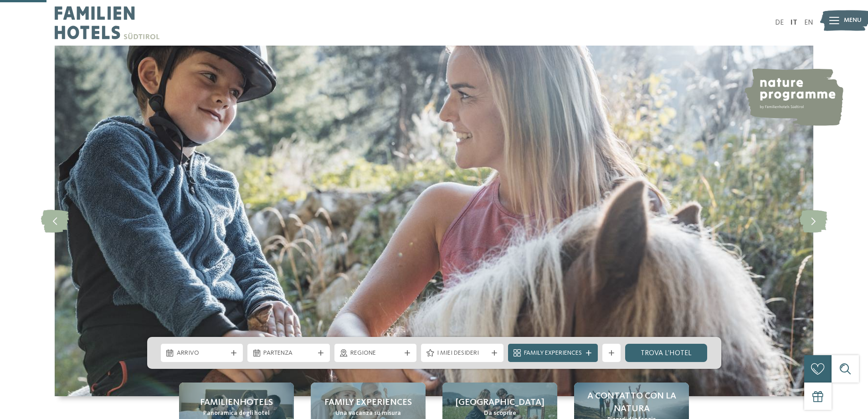 This screenshot has height=419, width=868. I want to click on span: Menu, so click(853, 20).